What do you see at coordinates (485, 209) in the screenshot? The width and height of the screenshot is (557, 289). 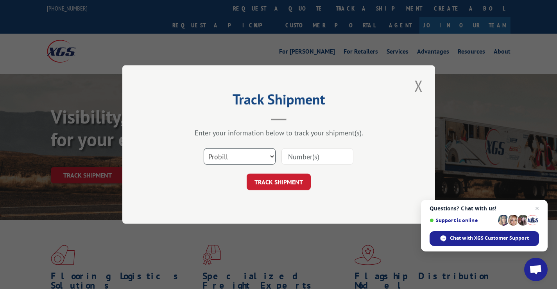 I see `span: Questions? Chat with us!` at bounding box center [485, 209].